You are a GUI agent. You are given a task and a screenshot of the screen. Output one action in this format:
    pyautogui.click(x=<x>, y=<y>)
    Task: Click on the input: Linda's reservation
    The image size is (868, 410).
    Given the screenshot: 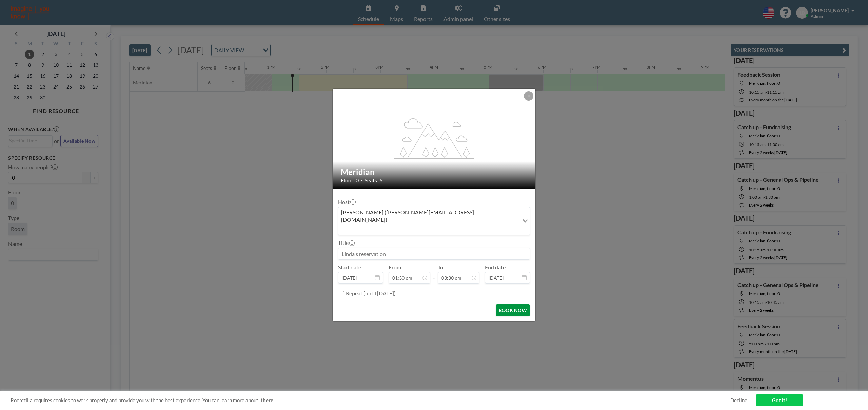 What is the action you would take?
    pyautogui.click(x=434, y=254)
    